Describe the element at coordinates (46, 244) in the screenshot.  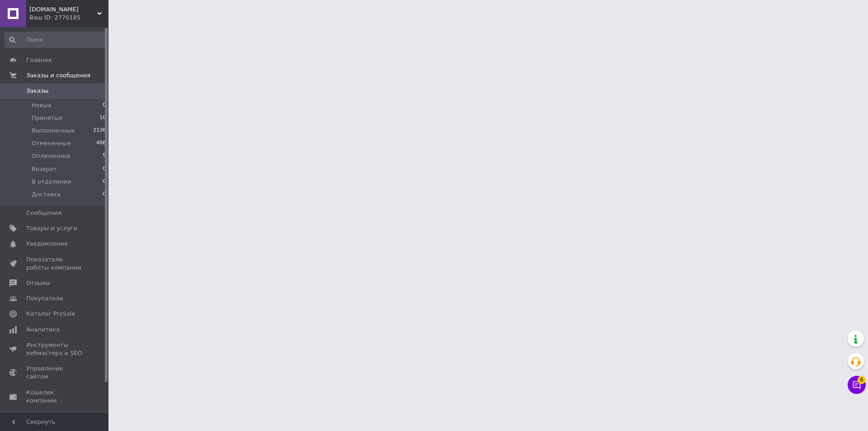
I see `span: Уведомления` at that location.